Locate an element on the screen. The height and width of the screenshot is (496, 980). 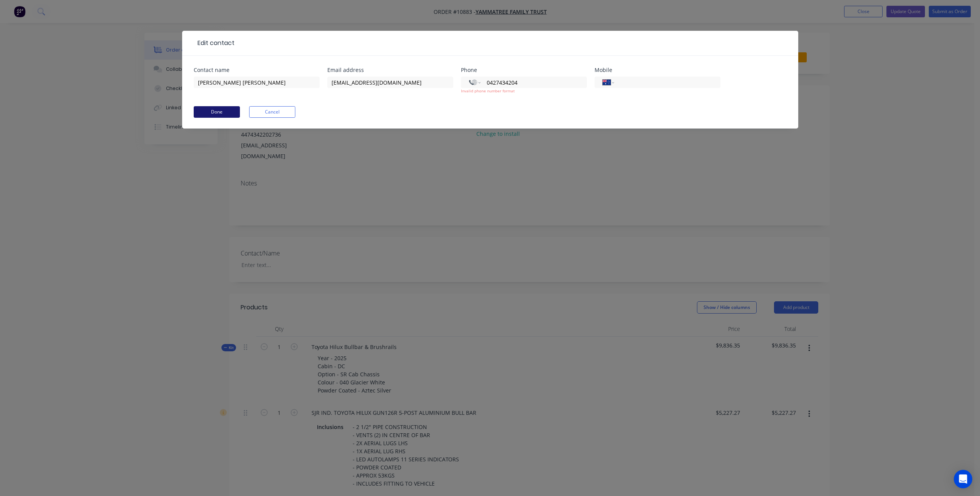
div: Edit contact is located at coordinates (214, 43).